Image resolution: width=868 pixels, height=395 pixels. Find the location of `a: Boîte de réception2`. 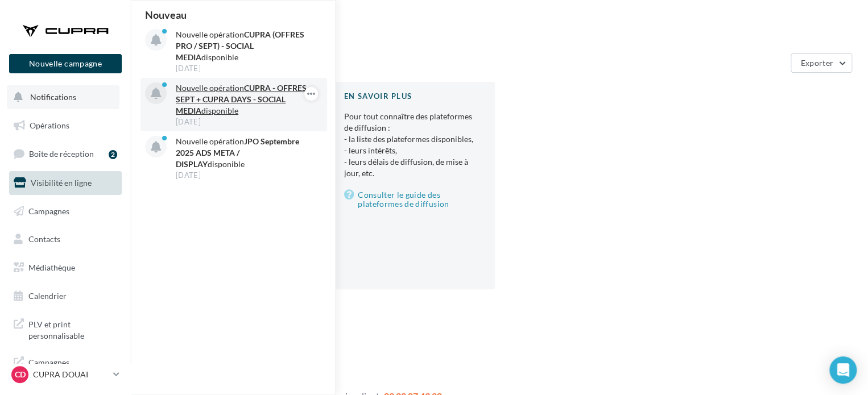

a: Boîte de réception2 is located at coordinates (66, 154).